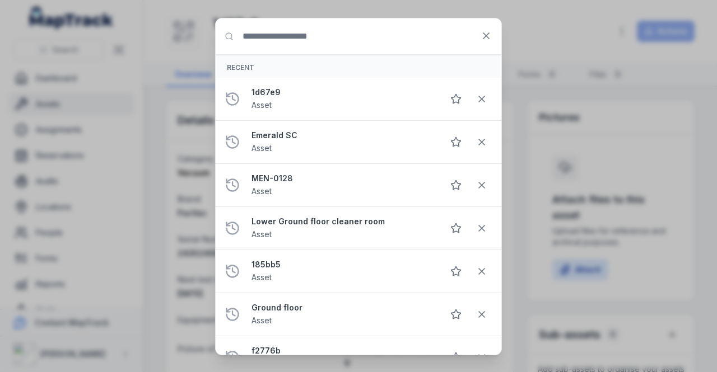  What do you see at coordinates (343, 265) in the screenshot?
I see `strong: 185bb5` at bounding box center [343, 265].